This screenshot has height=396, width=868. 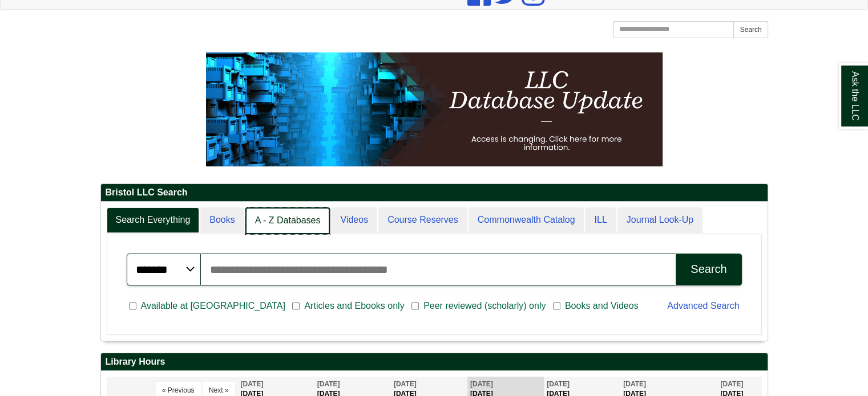 What do you see at coordinates (415, 306) in the screenshot?
I see `input: Peer reviewed (scholarly) only` at bounding box center [415, 306].